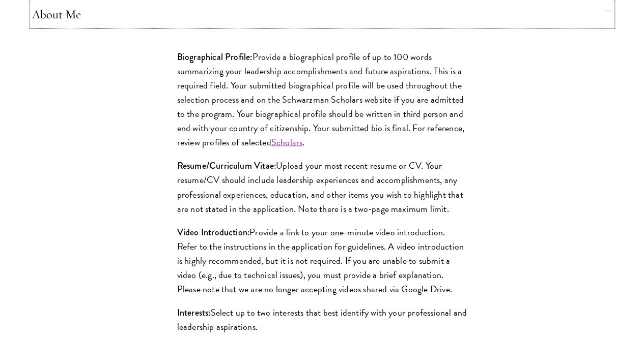 Image resolution: width=644 pixels, height=338 pixels. Describe the element at coordinates (322, 261) in the screenshot. I see `p: Provide a link to your one-minute video introduction. Refer to the instructions in the applicatio...` at that location.